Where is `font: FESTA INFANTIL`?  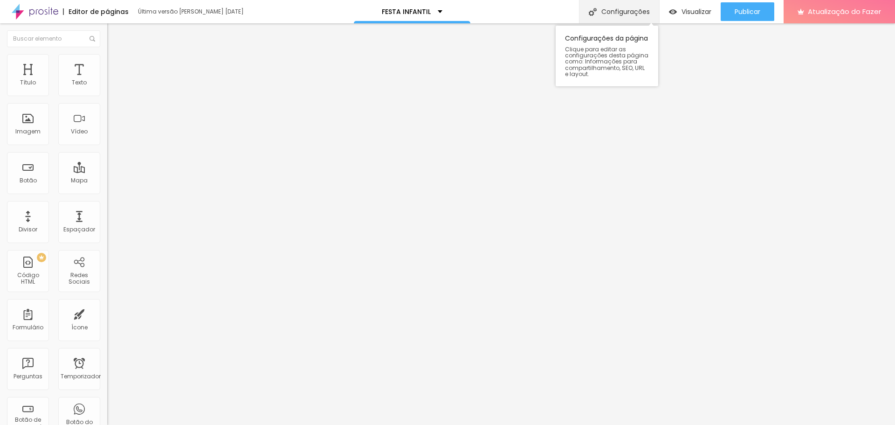 font: FESTA INFANTIL is located at coordinates (406, 12).